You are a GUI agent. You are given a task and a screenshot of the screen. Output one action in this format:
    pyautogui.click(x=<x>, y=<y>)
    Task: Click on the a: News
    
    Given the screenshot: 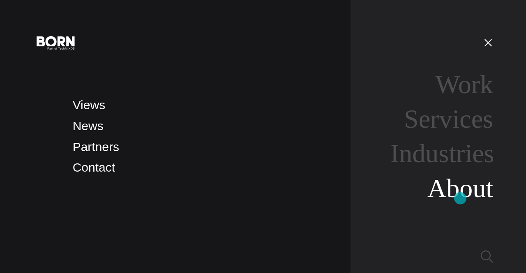 What is the action you would take?
    pyautogui.click(x=88, y=126)
    